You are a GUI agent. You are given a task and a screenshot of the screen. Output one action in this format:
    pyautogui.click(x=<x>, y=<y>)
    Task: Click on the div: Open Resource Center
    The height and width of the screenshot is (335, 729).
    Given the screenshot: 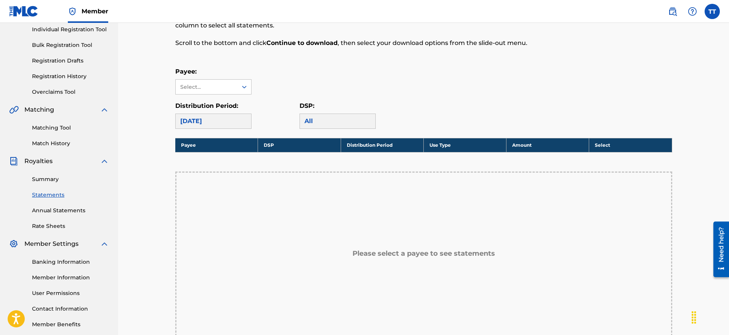 What is the action you would take?
    pyautogui.click(x=13, y=30)
    